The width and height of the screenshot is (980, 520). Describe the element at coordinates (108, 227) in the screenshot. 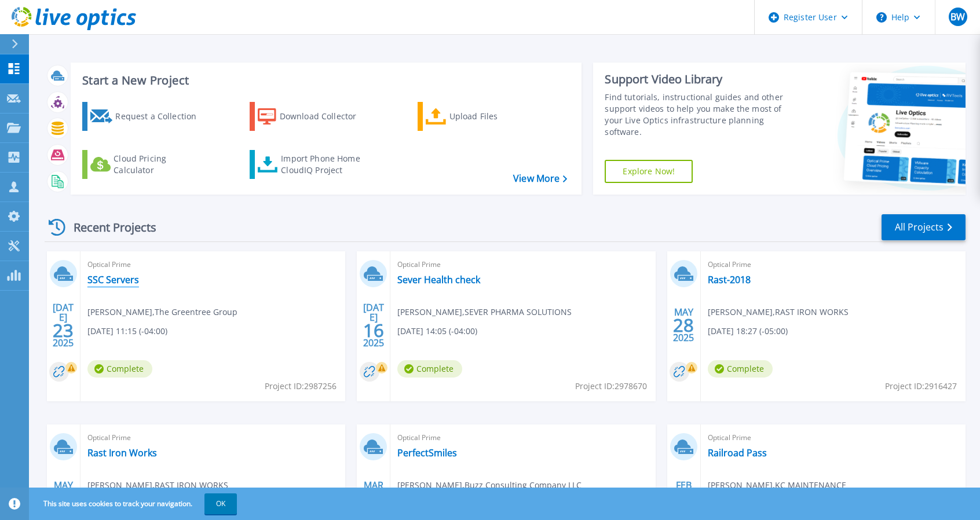

I see `div: Recent Projects` at that location.